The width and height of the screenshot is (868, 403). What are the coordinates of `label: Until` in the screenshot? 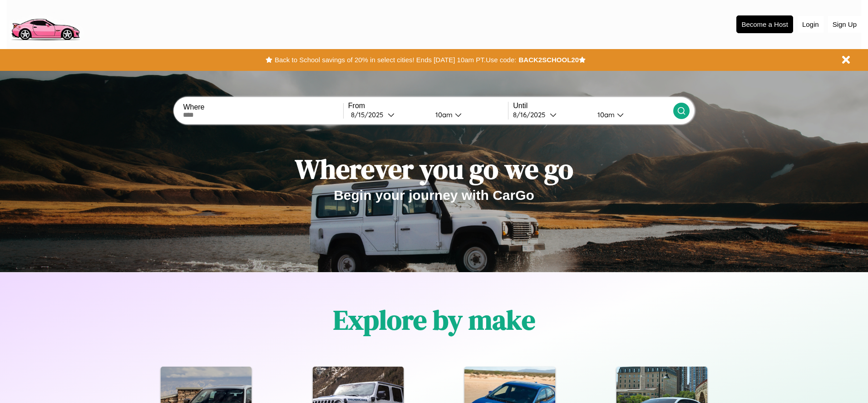 It's located at (593, 106).